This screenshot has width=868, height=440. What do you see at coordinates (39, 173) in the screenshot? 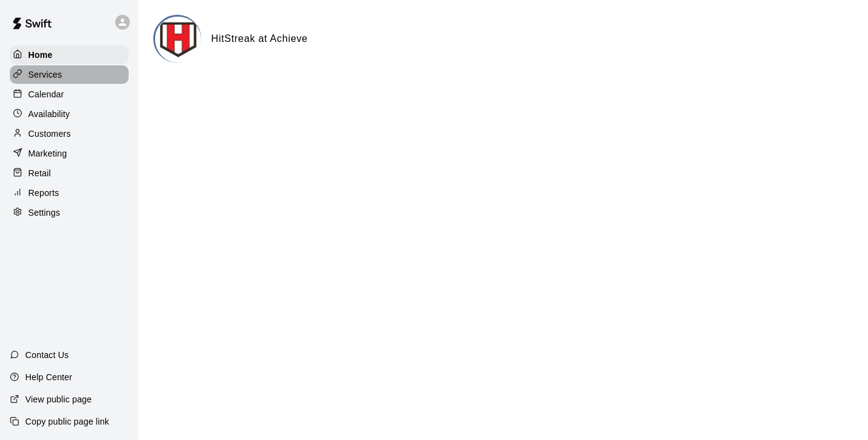
I see `p: Retail` at bounding box center [39, 173].